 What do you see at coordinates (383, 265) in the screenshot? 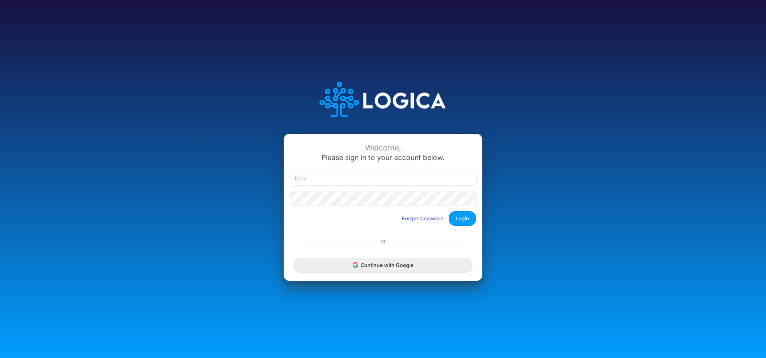
I see `button: Continue with Google` at bounding box center [383, 265].